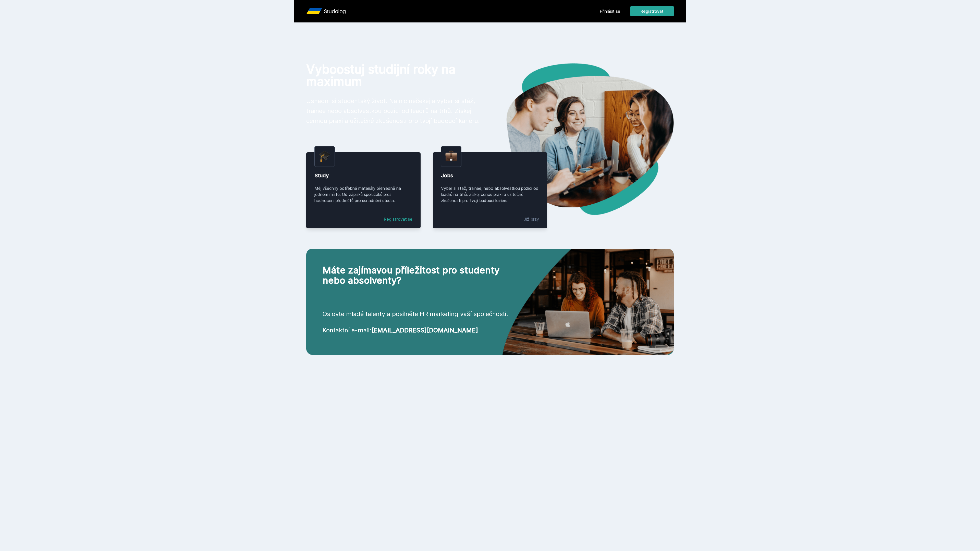  Describe the element at coordinates (363, 176) in the screenshot. I see `div: Study` at that location.